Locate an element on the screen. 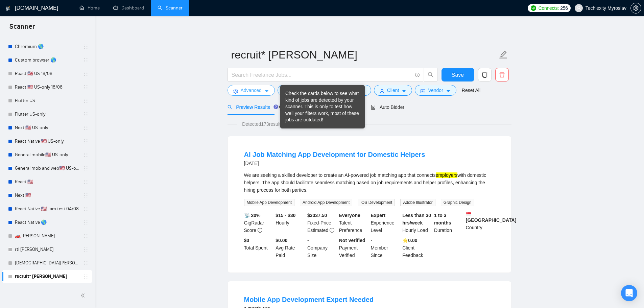 The height and width of the screenshot is (308, 644). span: edit is located at coordinates (503, 55).